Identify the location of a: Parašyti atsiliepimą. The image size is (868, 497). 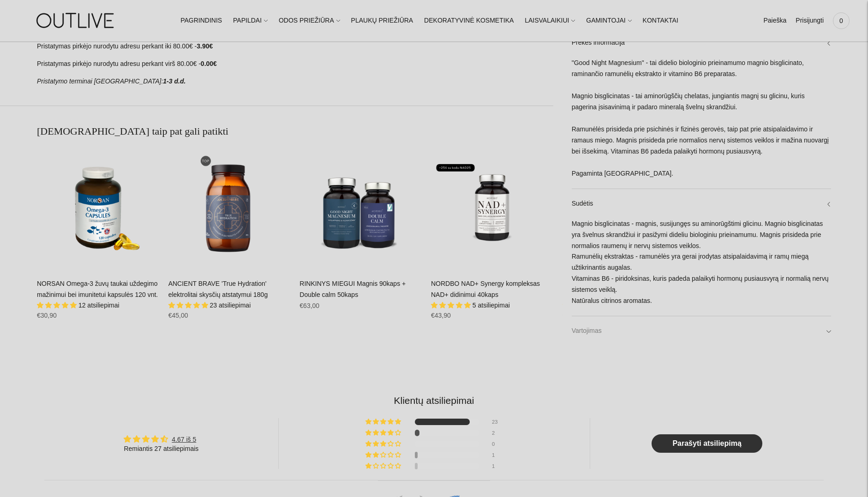
(707, 443).